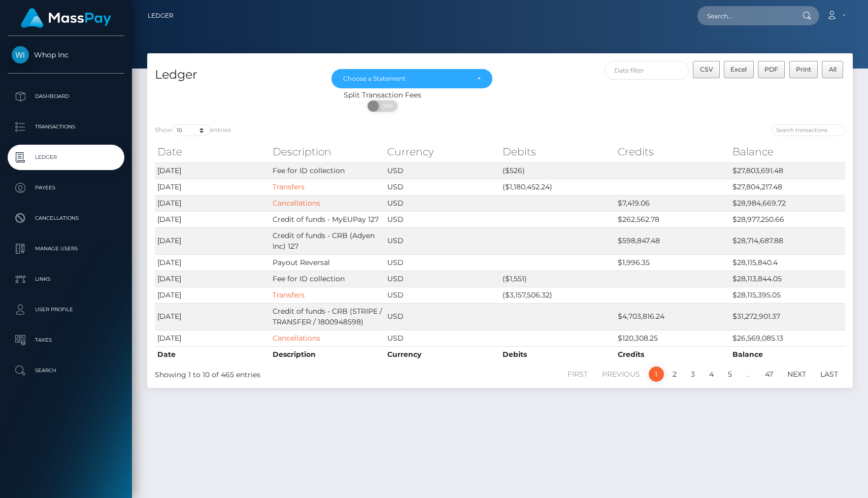 The width and height of the screenshot is (868, 498). I want to click on td: $28,977,250.66, so click(788, 219).